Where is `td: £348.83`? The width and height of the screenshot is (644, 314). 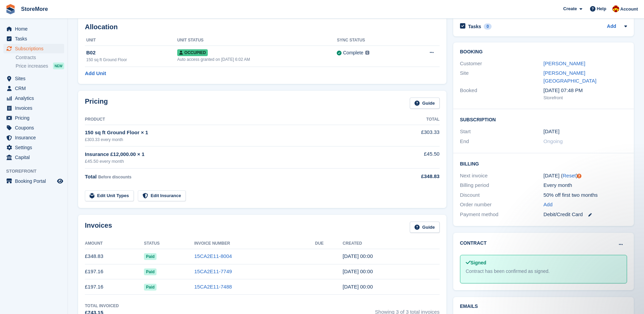 td: £348.83 is located at coordinates (114, 256).